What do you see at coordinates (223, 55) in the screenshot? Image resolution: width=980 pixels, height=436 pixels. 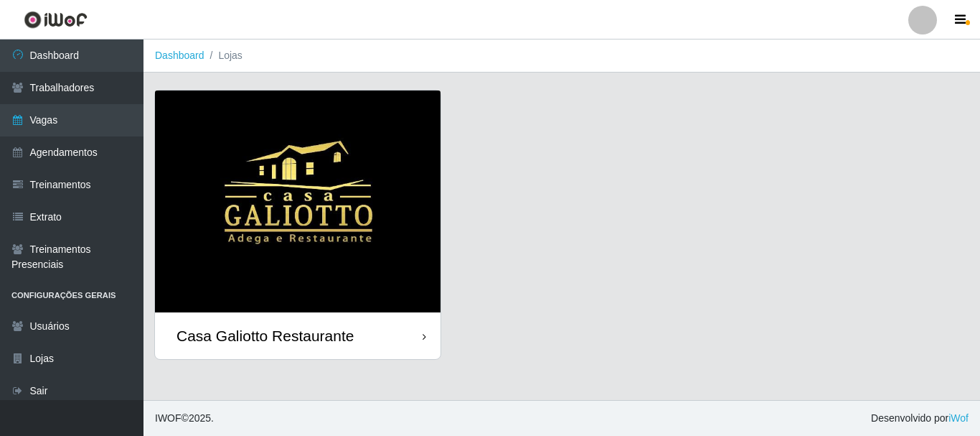 I see `li: Lojas` at bounding box center [223, 55].